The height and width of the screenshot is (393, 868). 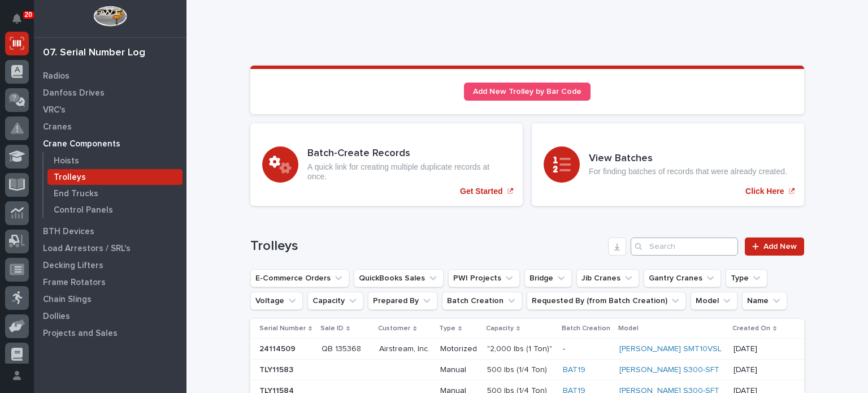 What do you see at coordinates (56, 76) in the screenshot?
I see `p: Radios` at bounding box center [56, 76].